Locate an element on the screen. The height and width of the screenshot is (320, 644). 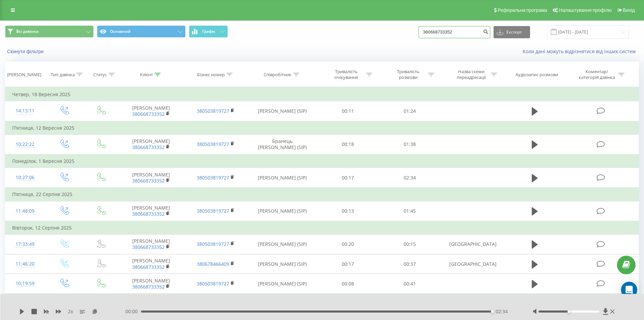
input: Пошук за номером is located at coordinates (455, 32).